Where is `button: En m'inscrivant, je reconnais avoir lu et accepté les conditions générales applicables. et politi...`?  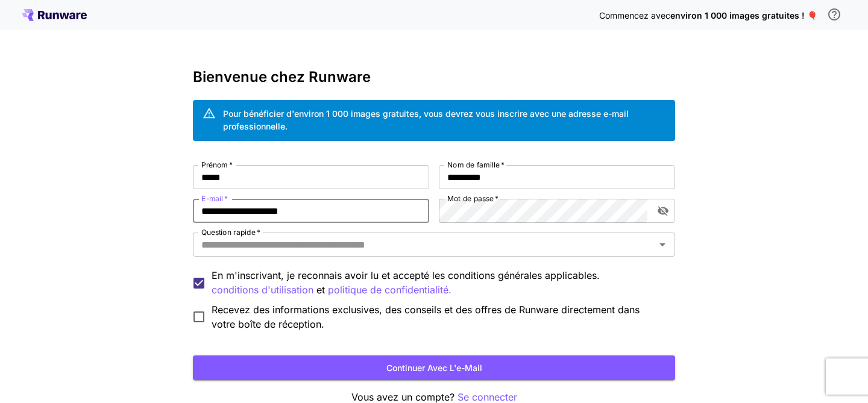 button: En m'inscrivant, je reconnais avoir lu et accepté les conditions générales applicables. et politi... is located at coordinates (262, 290).